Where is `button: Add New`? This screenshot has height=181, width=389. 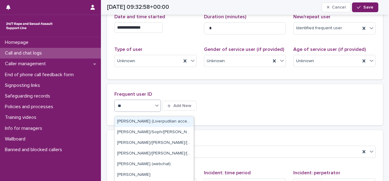
button: Add New is located at coordinates (179, 106).